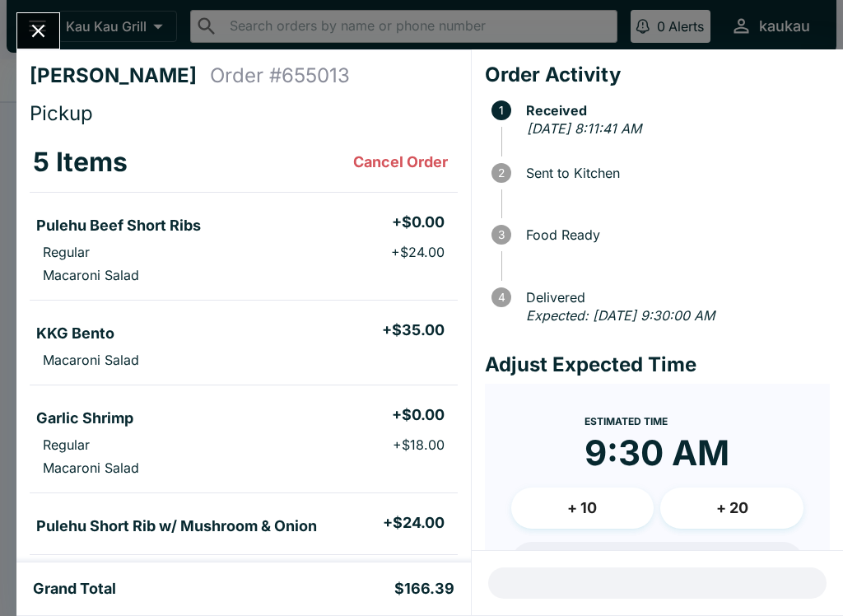  What do you see at coordinates (119, 226) in the screenshot?
I see `h5: Pulehu Beef Short Ribs` at bounding box center [119, 226].